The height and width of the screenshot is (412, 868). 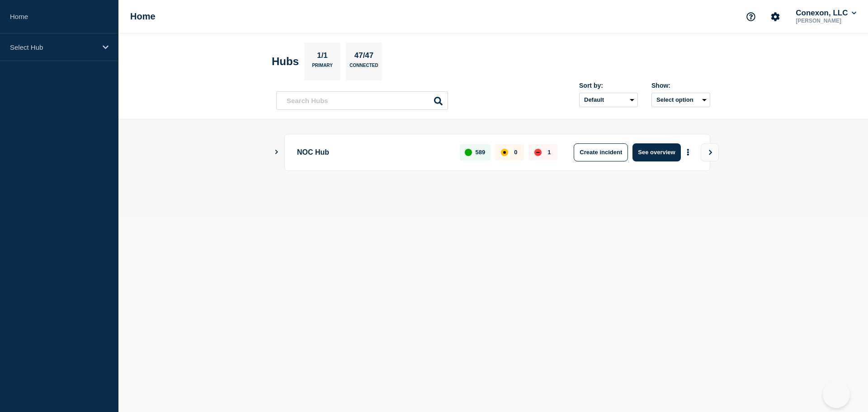 What do you see at coordinates (143, 16) in the screenshot?
I see `h1: Home` at bounding box center [143, 16].